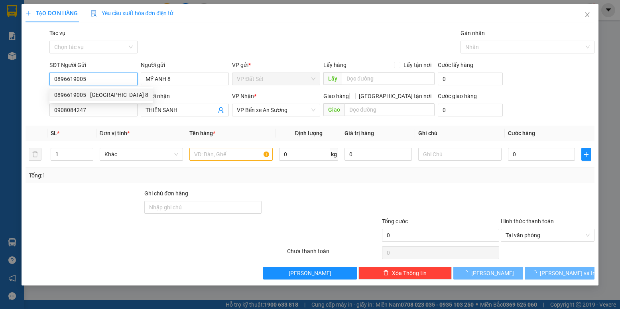 Image resolution: width=620 pixels, height=309 pixels. I want to click on span: kg, so click(334, 154).